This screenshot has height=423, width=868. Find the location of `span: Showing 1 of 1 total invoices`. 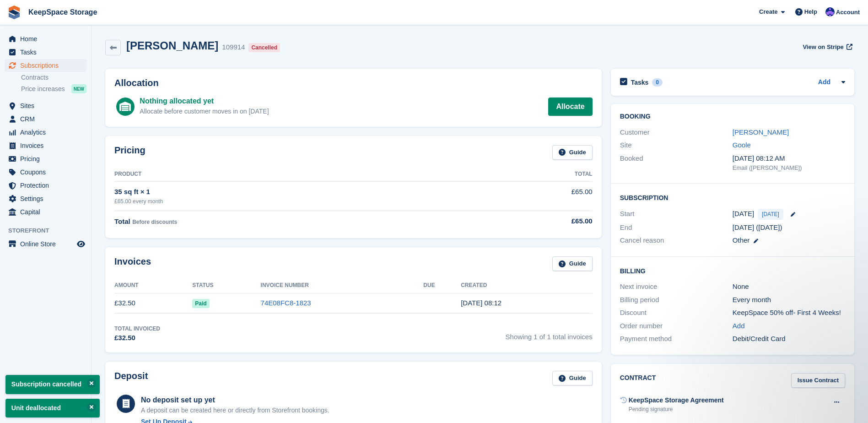

span: Showing 1 of 1 total invoices is located at coordinates (549, 334).